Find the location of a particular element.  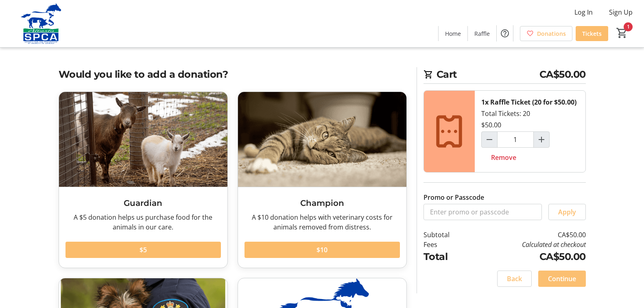

button: Help is located at coordinates (505, 33).